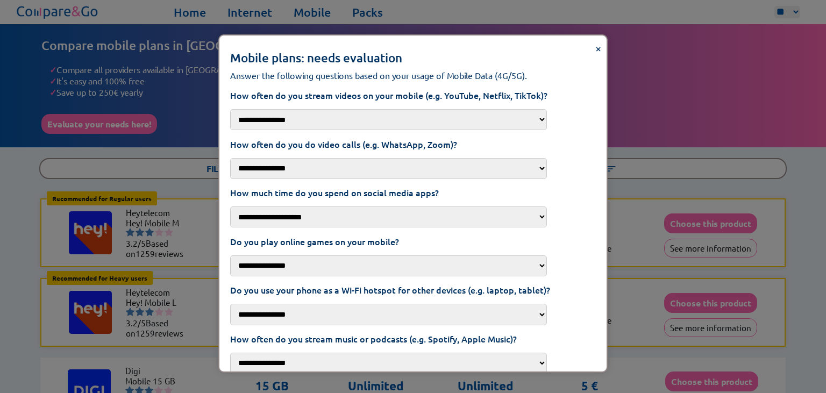 This screenshot has height=393, width=826. I want to click on label: How often do you stream videos on your mobile (e.g. YouTube, Netflix, TikTok)?, so click(413, 95).